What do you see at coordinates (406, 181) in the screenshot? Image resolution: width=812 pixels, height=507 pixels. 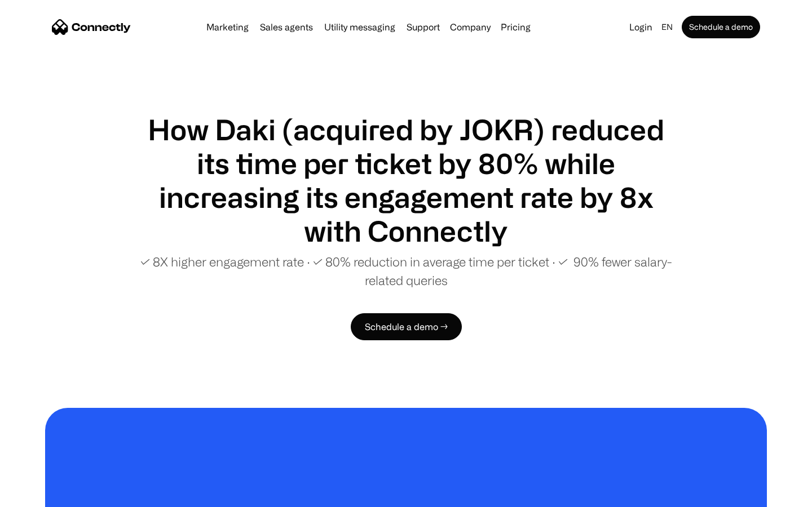 I see `h1: How Daki (acquired by JOKR) reduced its time per ticket by 80% while increasing its engagement ra...` at bounding box center [406, 181].